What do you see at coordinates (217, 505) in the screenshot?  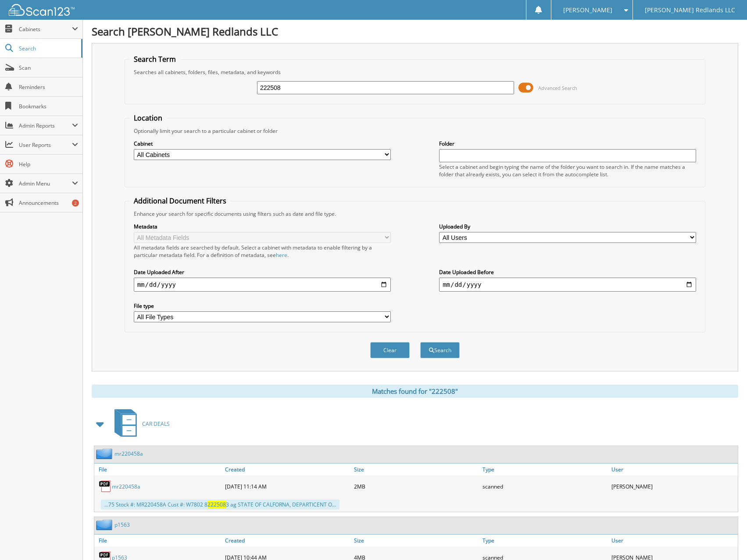 I see `span: 222508` at bounding box center [217, 505].